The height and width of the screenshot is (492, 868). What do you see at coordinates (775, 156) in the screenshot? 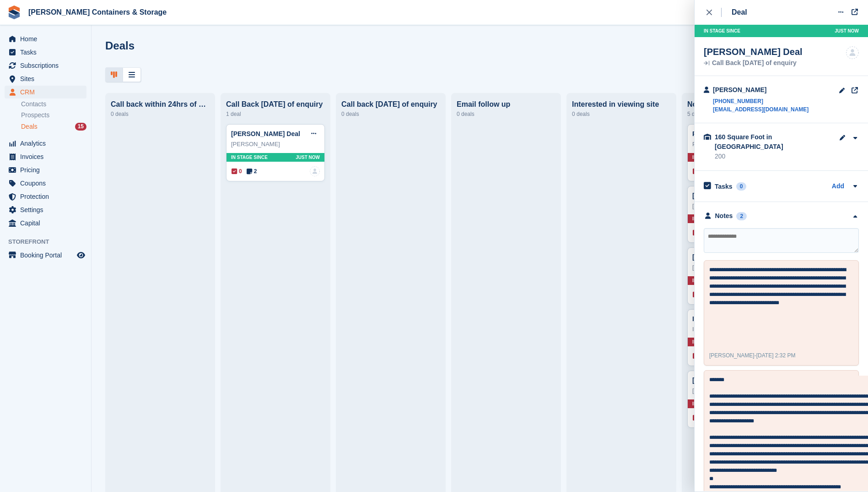
I see `div: 200` at bounding box center [775, 156].